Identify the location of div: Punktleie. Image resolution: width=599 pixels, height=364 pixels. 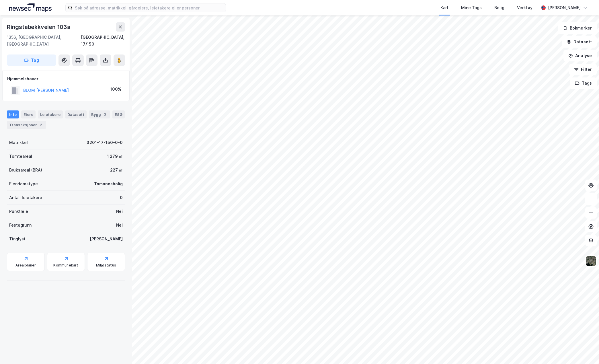
(19, 211).